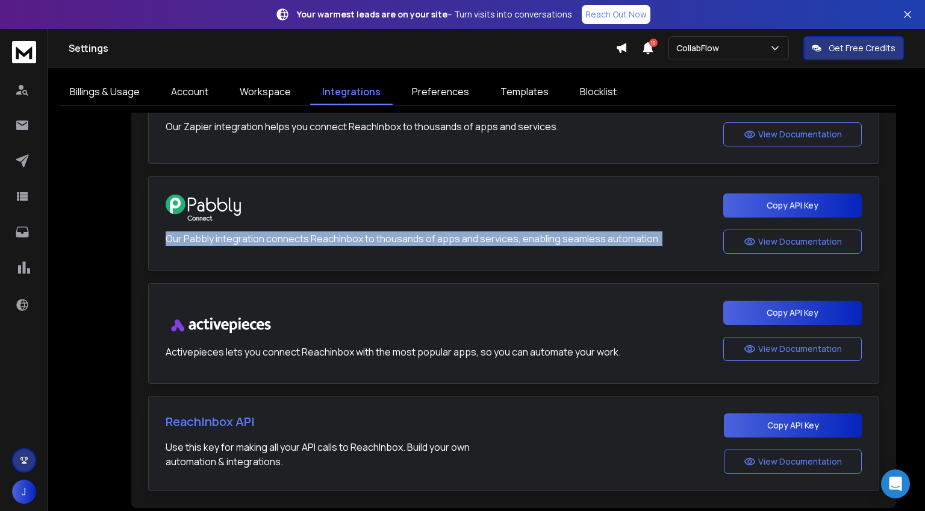  Describe the element at coordinates (105, 92) in the screenshot. I see `a: Billings & Usage` at that location.